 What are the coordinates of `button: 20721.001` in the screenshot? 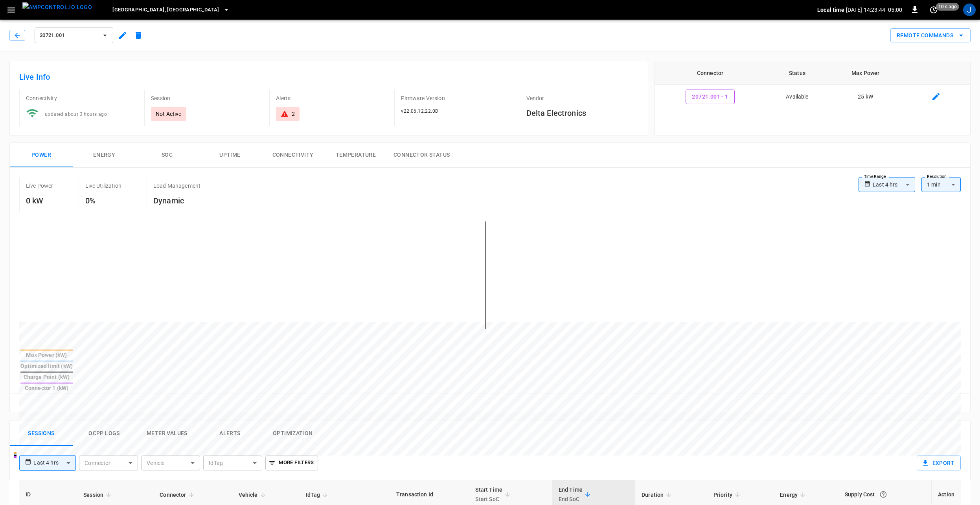 It's located at (74, 36).